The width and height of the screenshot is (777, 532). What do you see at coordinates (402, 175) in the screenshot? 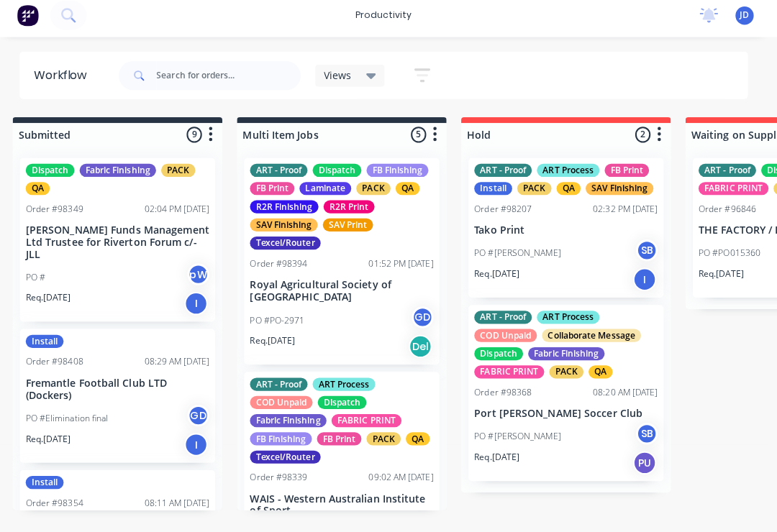
I see `div: FB Finishing` at bounding box center [402, 175].